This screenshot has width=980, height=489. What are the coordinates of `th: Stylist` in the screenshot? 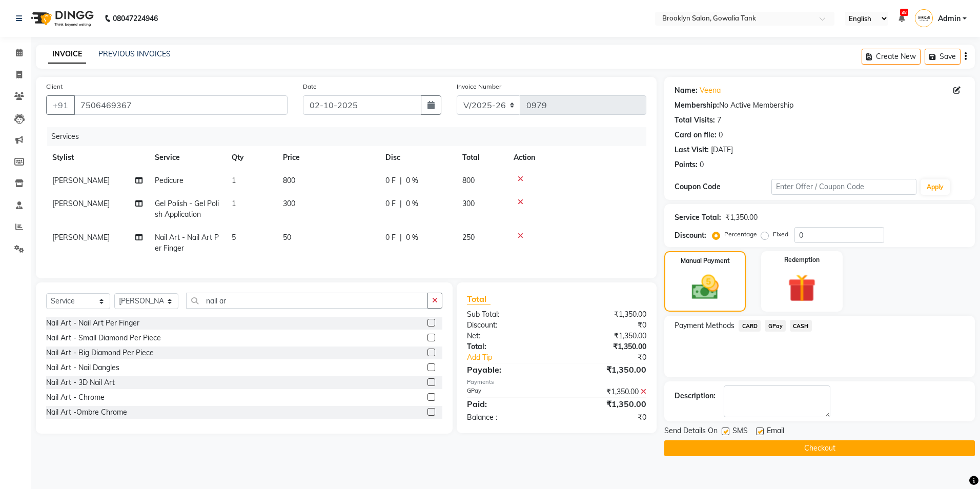 It's located at (97, 158).